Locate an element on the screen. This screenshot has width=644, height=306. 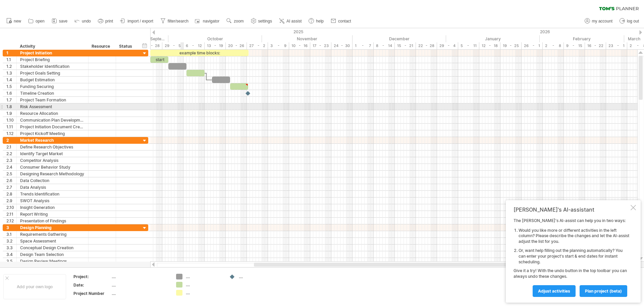
div: 1 is located at coordinates (12, 53).